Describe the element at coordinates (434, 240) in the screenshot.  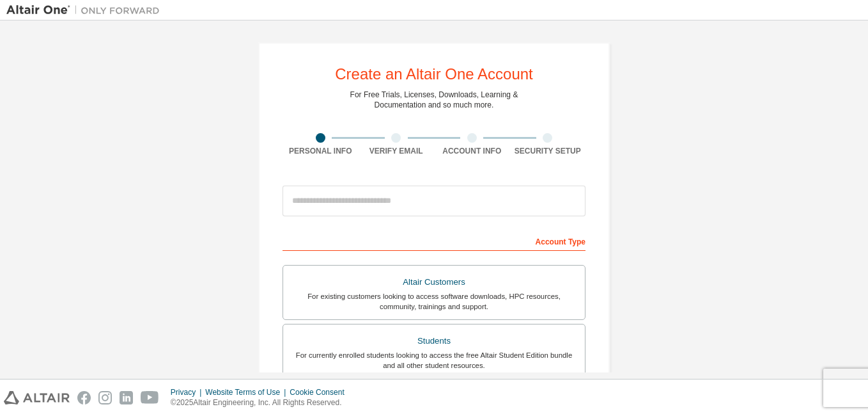
I see `div: Account Type` at that location.